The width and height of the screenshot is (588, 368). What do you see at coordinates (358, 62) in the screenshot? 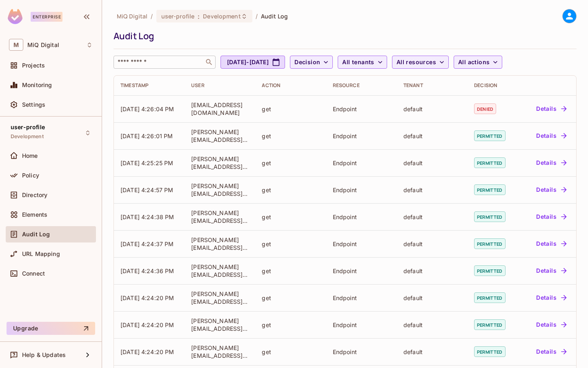
I see `span: All tenants` at bounding box center [358, 62].